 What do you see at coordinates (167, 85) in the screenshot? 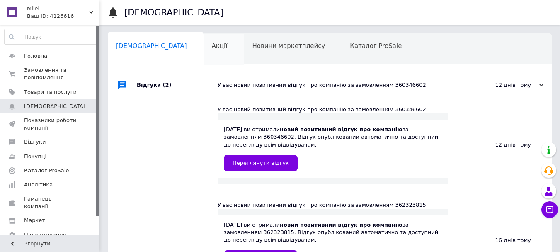
I see `span: (2)` at bounding box center [167, 85].